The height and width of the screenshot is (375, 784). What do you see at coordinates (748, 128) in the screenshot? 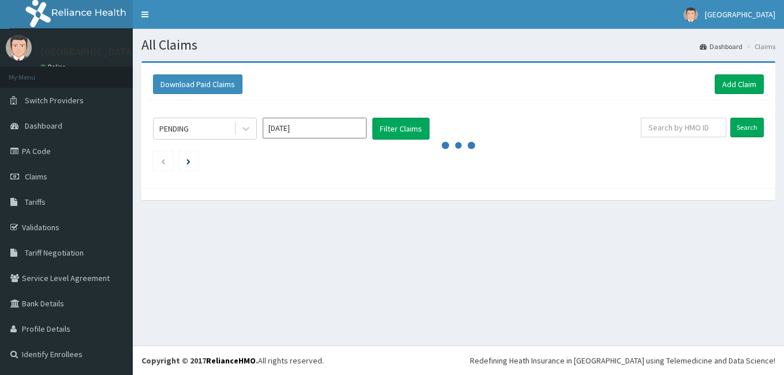
I see `input: Search` at bounding box center [748, 128].